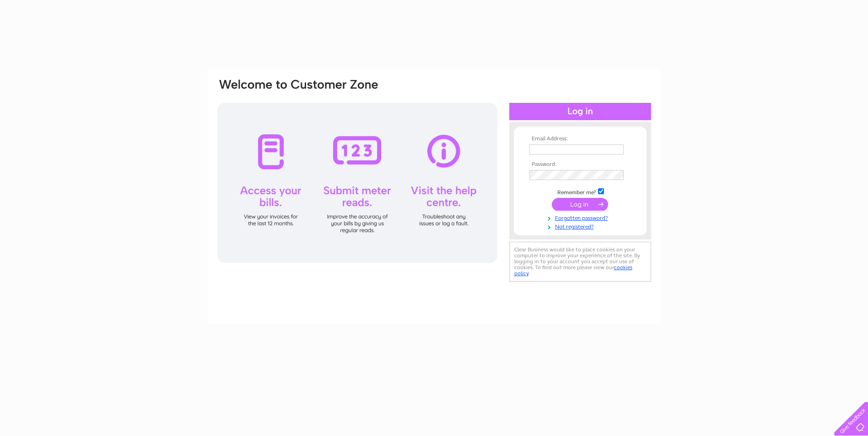 The height and width of the screenshot is (436, 868). I want to click on div: Clear Business would like to place cookies on your computer to improve your experience of the sit..., so click(580, 261).